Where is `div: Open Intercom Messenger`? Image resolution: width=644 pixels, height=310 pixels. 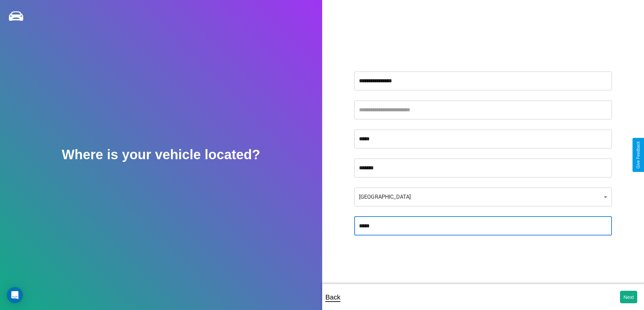
div: Open Intercom Messenger is located at coordinates (15, 295).